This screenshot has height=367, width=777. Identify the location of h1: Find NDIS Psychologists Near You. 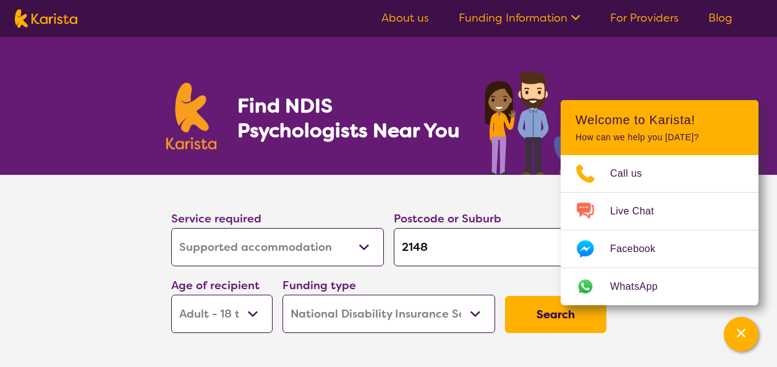
(352, 118).